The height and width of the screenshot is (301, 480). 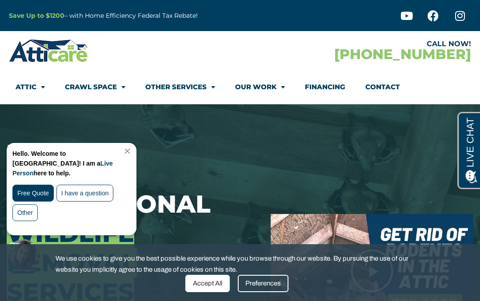 I want to click on div: Other, so click(x=20, y=72).